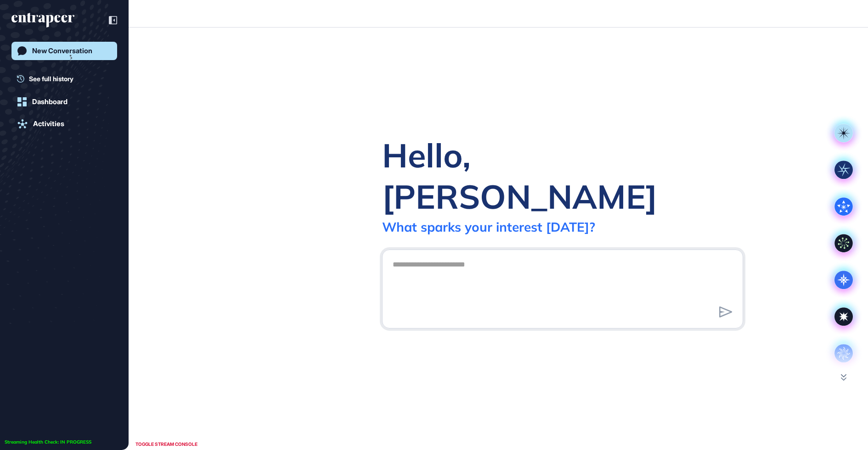 This screenshot has height=450, width=868. Describe the element at coordinates (166, 444) in the screenshot. I see `div: TOGGLE STREAM CONSOLE` at that location.